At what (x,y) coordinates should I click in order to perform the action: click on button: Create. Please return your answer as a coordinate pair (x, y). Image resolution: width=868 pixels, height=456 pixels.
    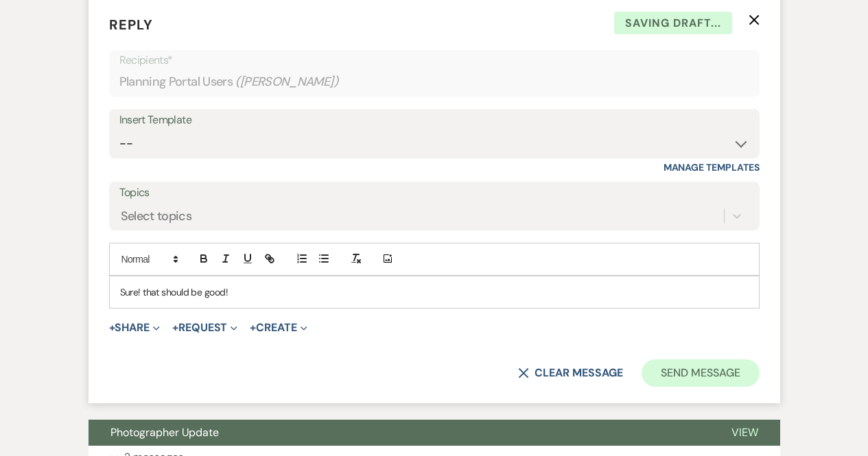
    Looking at the image, I should click on (278, 328).